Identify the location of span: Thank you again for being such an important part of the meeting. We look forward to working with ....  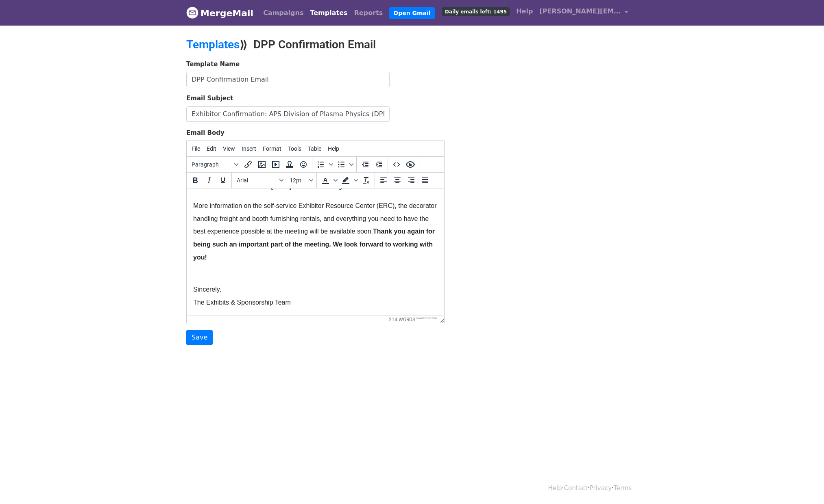
(128, 56).